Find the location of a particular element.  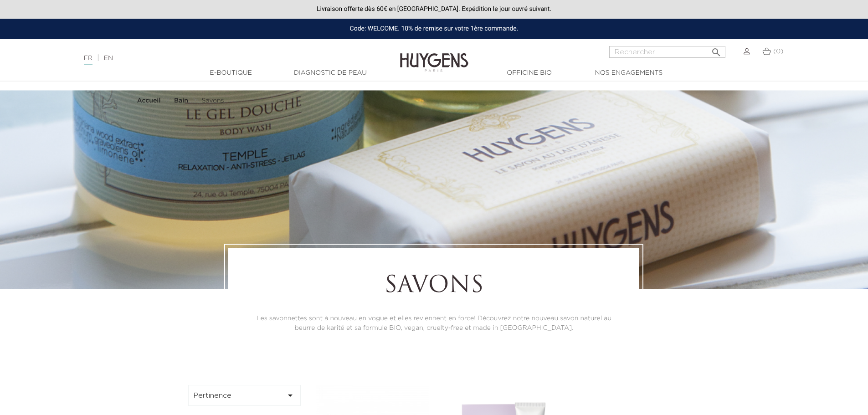

a: E-Boutique is located at coordinates (231, 73).